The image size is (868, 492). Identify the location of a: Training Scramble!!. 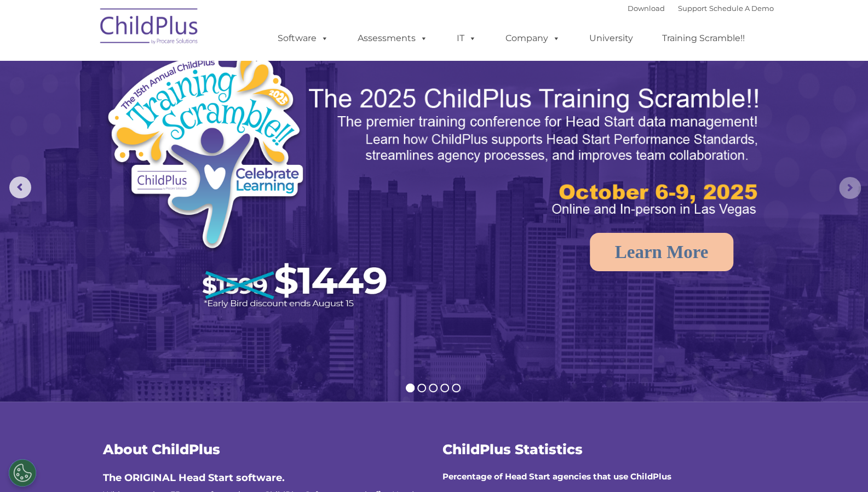
(703, 38).